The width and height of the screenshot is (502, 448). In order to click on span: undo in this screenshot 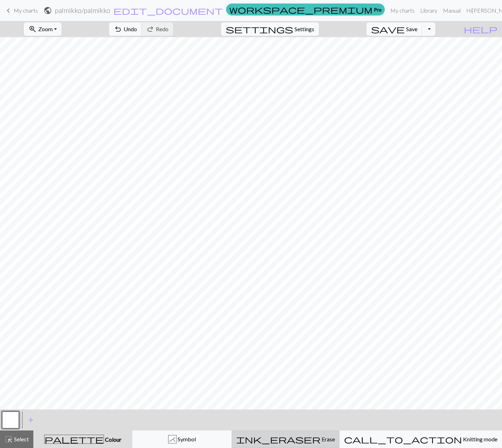, I will do `click(118, 29)`.